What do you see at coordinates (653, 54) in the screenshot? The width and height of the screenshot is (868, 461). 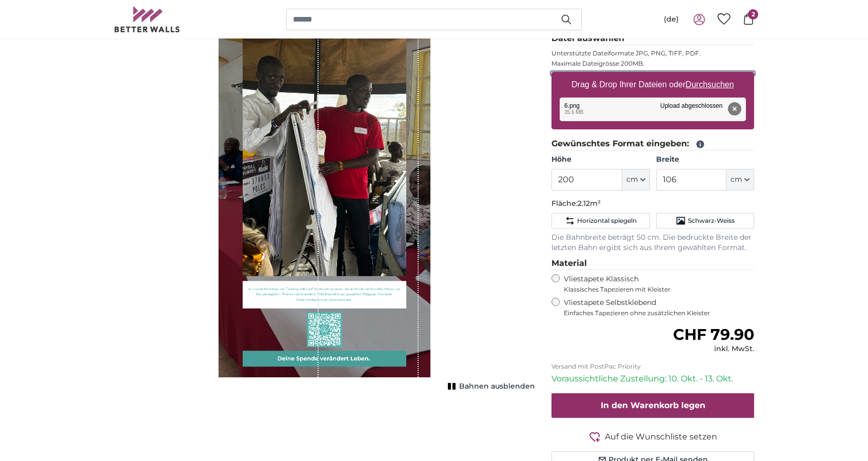 I see `p: Unterstützte Dateiformate JPG, PNG, TIFF, PDF.` at bounding box center [653, 54].